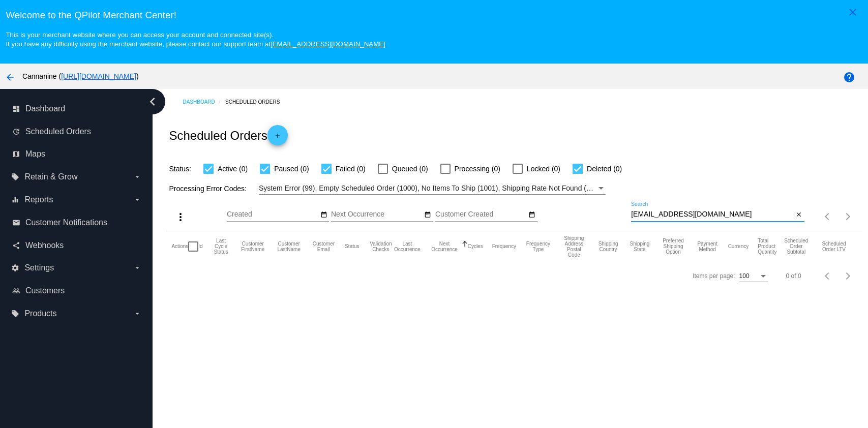  I want to click on button: Change sorting for Cycles, so click(475, 247).